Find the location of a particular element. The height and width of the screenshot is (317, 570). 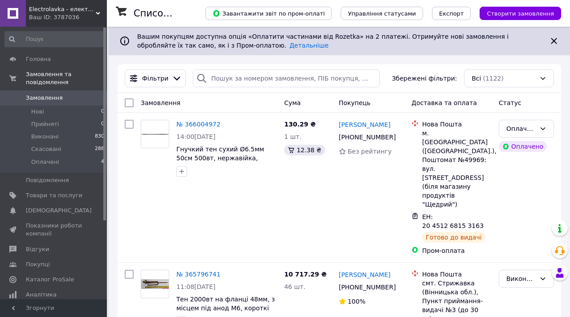

span: 830 is located at coordinates (99, 137).